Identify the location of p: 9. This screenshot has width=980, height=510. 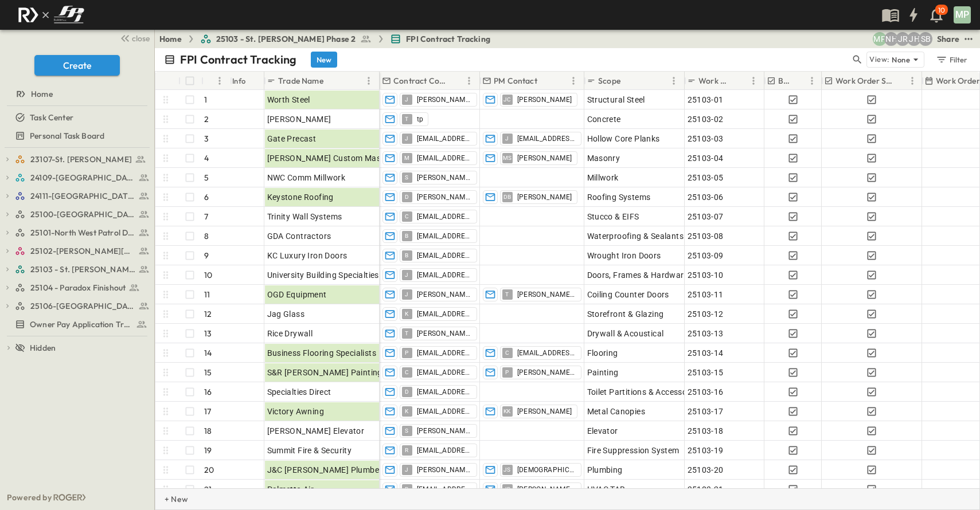
(207, 255).